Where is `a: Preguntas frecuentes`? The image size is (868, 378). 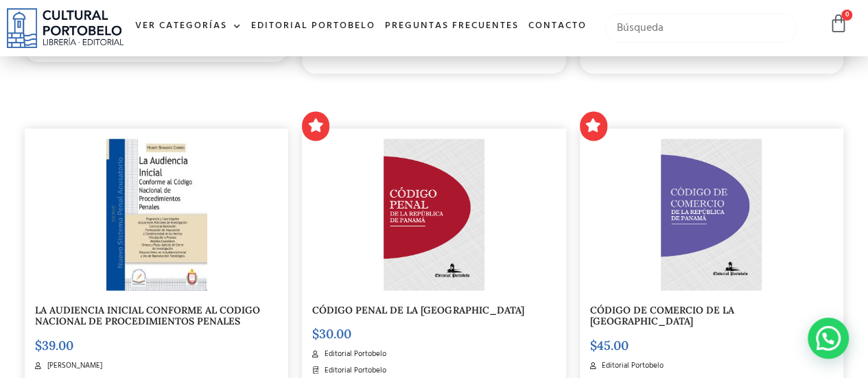 a: Preguntas frecuentes is located at coordinates (451, 26).